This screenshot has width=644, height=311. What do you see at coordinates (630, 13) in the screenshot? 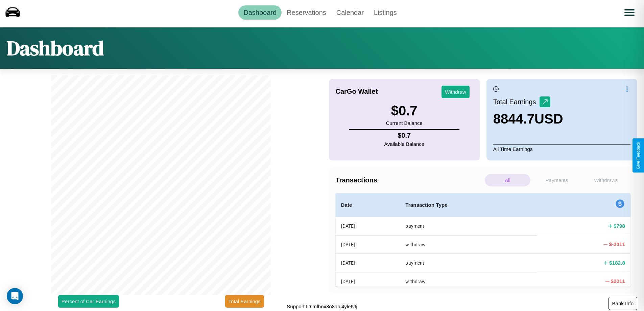
I see `button: Open menu` at bounding box center [630, 13].